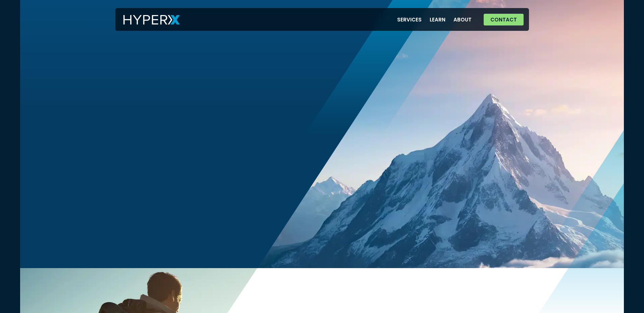 The height and width of the screenshot is (313, 644). Describe the element at coordinates (409, 19) in the screenshot. I see `a: Services` at that location.